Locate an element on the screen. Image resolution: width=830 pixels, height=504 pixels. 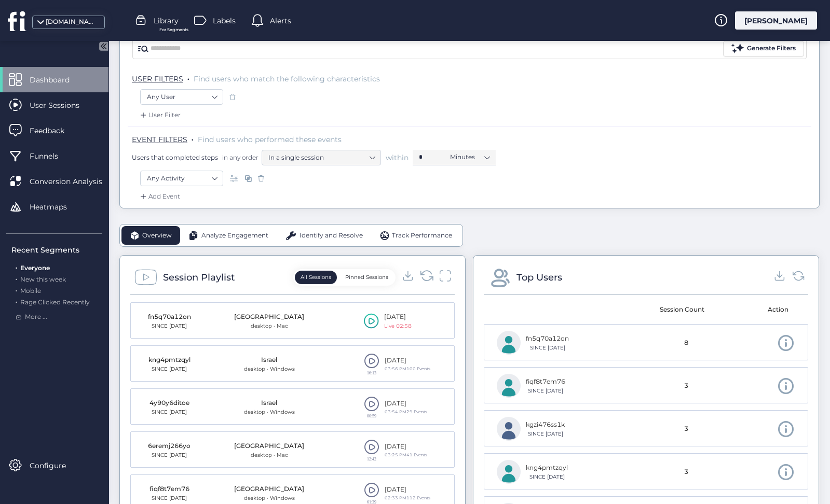
div: User Filter is located at coordinates (159, 115).